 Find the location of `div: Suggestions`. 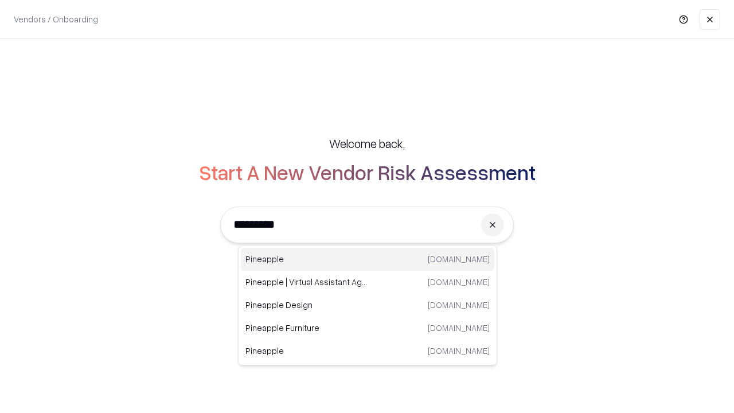

div: Suggestions is located at coordinates (368, 305).